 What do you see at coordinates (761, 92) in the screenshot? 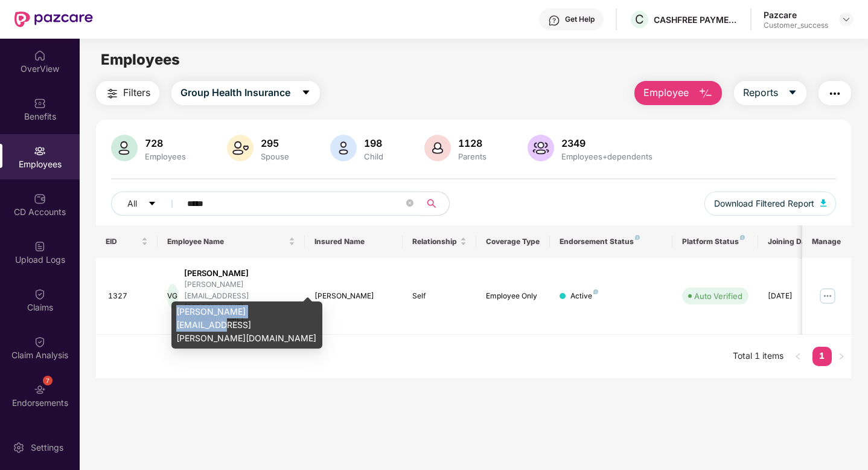
I see `span: Reports` at bounding box center [761, 92].